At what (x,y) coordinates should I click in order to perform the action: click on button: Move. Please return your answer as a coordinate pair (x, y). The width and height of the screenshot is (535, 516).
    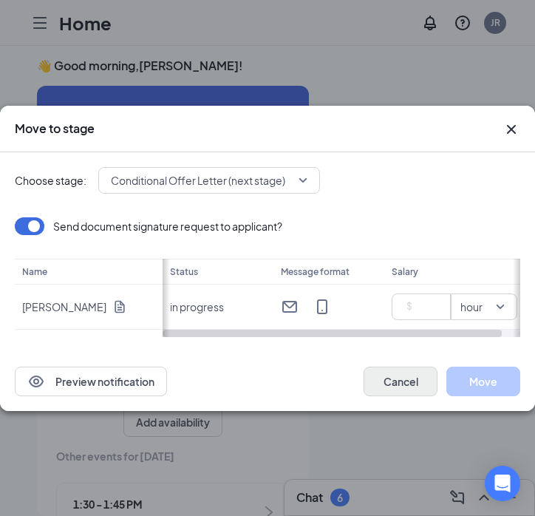
    Looking at the image, I should click on (483, 381).